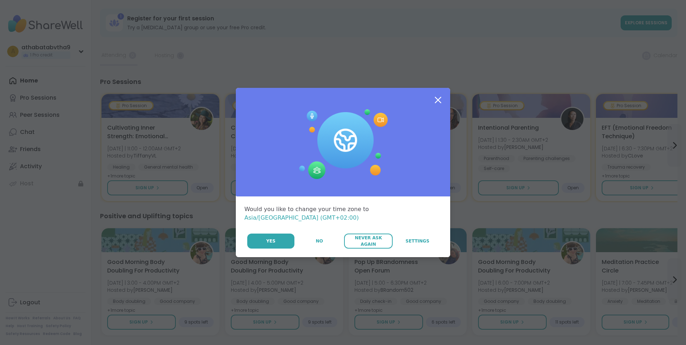 Image resolution: width=686 pixels, height=345 pixels. I want to click on img: Session Experience, so click(343, 144).